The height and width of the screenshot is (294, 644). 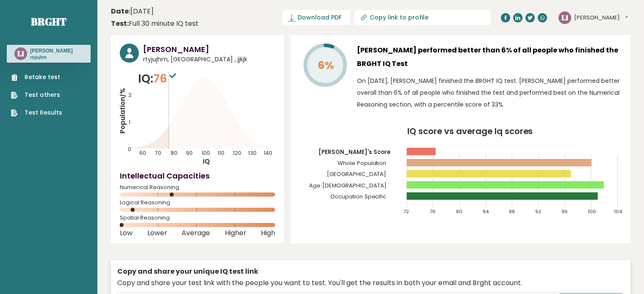 What do you see at coordinates (538, 211) in the screenshot?
I see `tspan: 92` at bounding box center [538, 211].